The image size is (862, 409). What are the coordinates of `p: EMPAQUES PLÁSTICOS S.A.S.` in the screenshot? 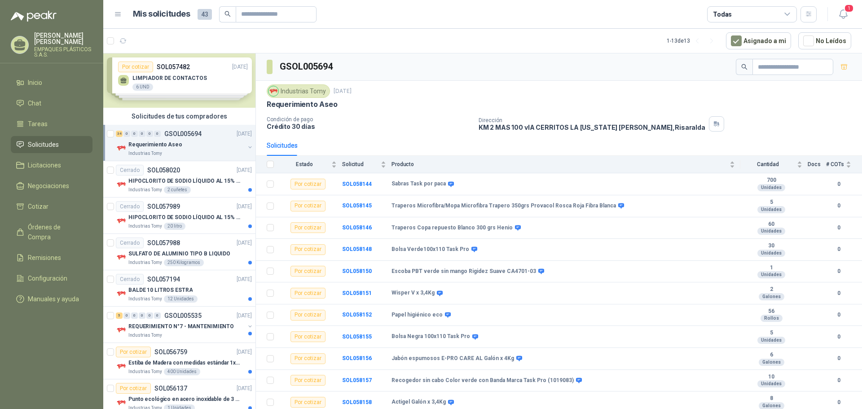 It's located at (63, 52).